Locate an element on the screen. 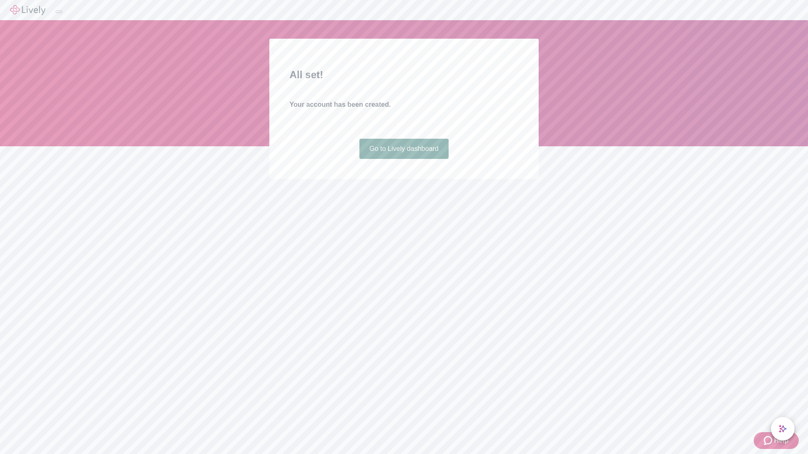 Image resolution: width=808 pixels, height=454 pixels. button: chat is located at coordinates (783, 429).